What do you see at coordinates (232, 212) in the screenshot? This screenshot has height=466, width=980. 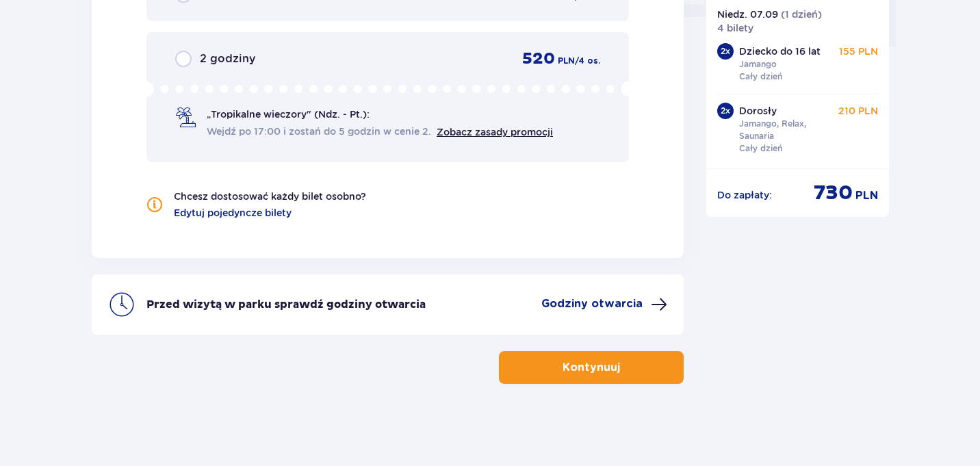 I see `span: Edytuj pojedyncze bilety` at bounding box center [232, 212].